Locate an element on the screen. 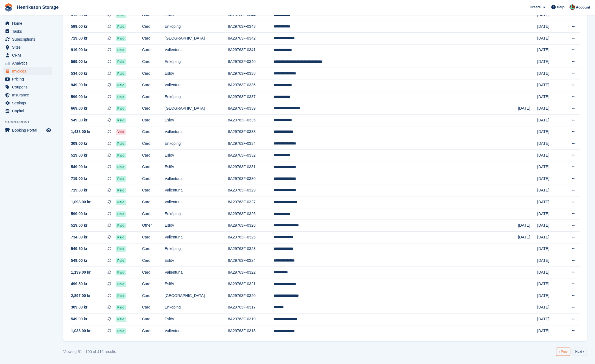 The height and width of the screenshot is (364, 595). span: 919.00 kr is located at coordinates (79, 50).